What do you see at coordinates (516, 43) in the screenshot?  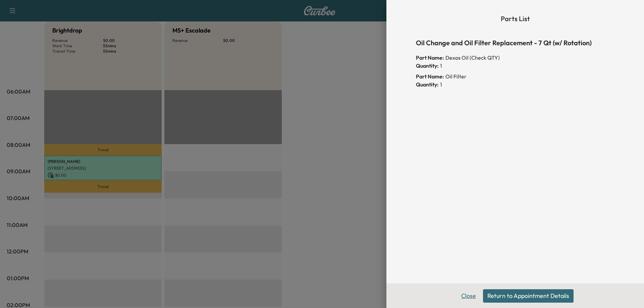 I see `h6: Oil Change and Oil Filter Replacement - 7 Qt (w/ Rotation)` at bounding box center [516, 43].